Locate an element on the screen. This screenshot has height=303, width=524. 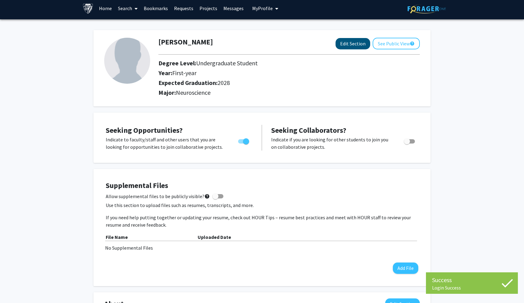
div: Login Success is located at coordinates (472, 287).